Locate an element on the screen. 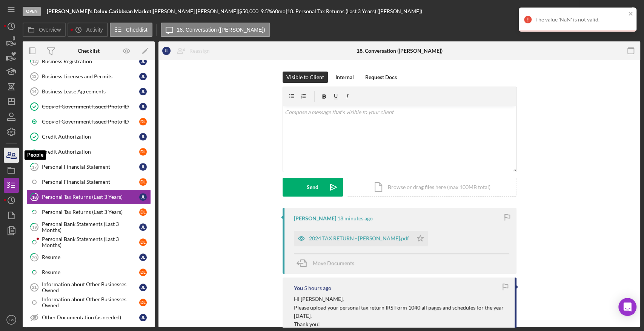 The height and width of the screenshot is (331, 644). time: 2025-09-03 16:50 is located at coordinates (355, 219).